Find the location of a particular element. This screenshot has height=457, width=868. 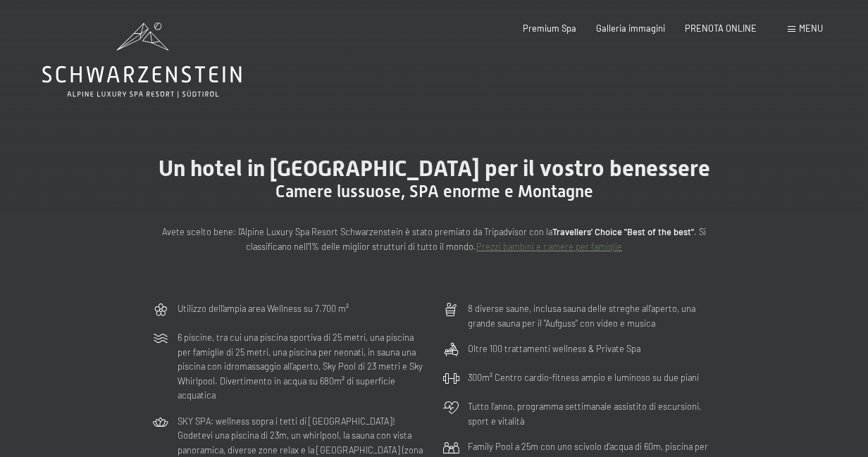

p: 8 diverse saune, inclusa sauna delle streghe all’aperto, una grande sauna per il "Aufguss" con vi... is located at coordinates (592, 316).